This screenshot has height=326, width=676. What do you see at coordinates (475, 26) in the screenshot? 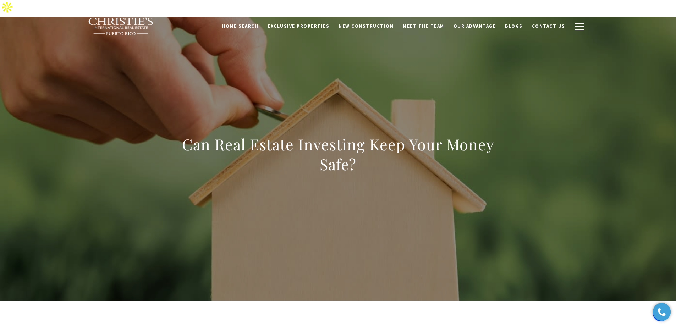
I see `span: Our Advantage` at bounding box center [475, 26].